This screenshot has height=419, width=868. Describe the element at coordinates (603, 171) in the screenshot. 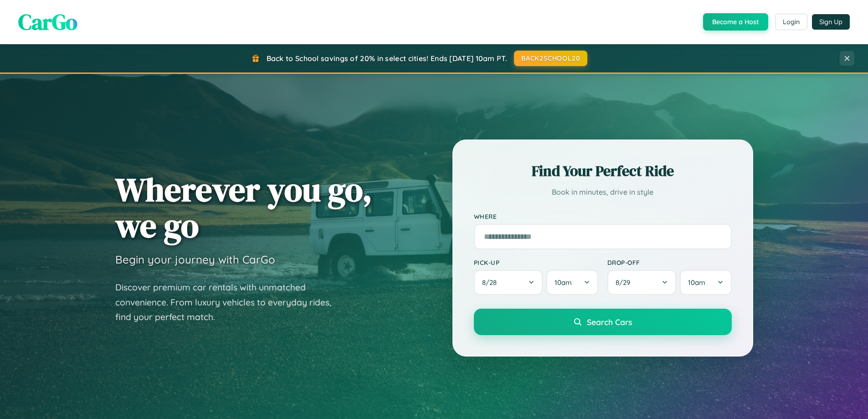

I see `h2: Find Your Perfect Ride` at that location.